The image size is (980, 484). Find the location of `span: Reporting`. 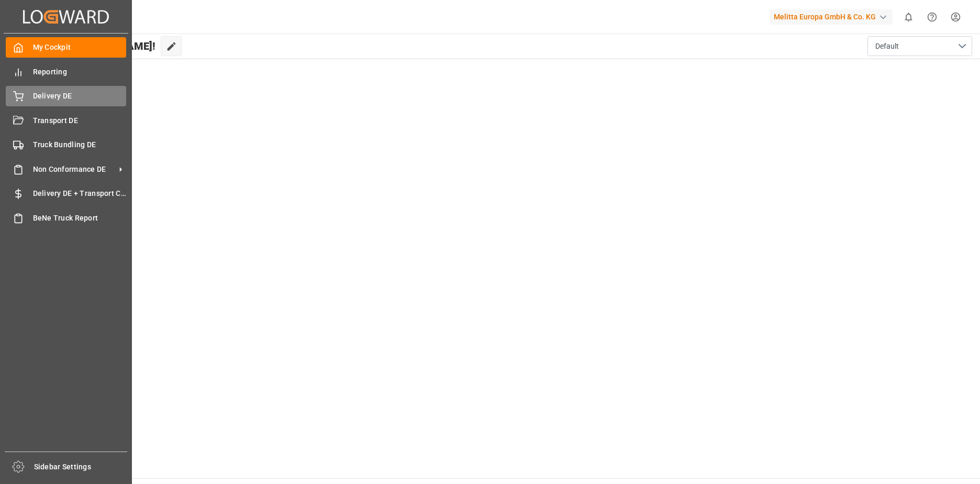

span: Reporting is located at coordinates (80, 72).